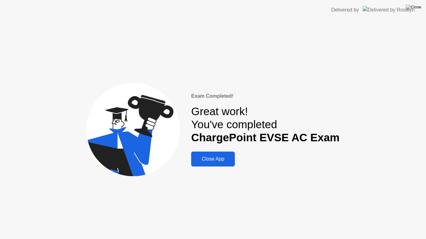 Image resolution: width=426 pixels, height=239 pixels. Describe the element at coordinates (413, 7) in the screenshot. I see `img: Close` at that location.